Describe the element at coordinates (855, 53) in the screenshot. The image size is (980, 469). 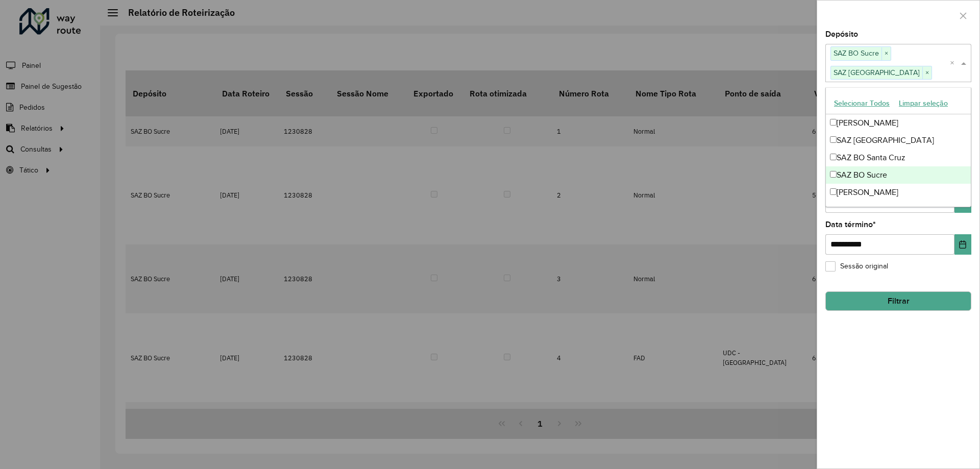
I see `span: SAZ BO Sucre` at that location.